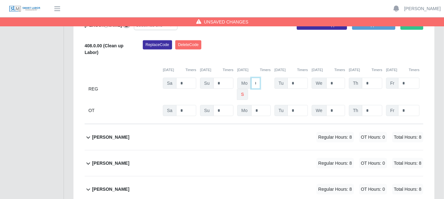 Image resolution: width=444 pixels, height=199 pixels. I want to click on a: View/Edit Notes, so click(127, 25).